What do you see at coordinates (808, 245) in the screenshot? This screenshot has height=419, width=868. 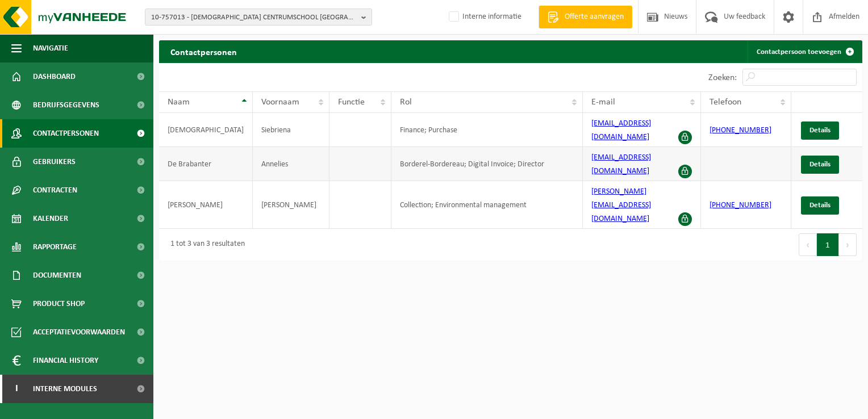 I see `button: Previous` at bounding box center [808, 245].